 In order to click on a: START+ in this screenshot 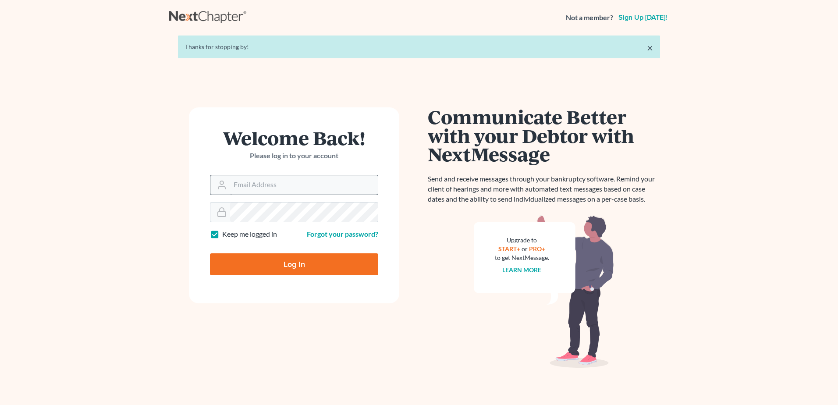, I will do `click(510, 249)`.